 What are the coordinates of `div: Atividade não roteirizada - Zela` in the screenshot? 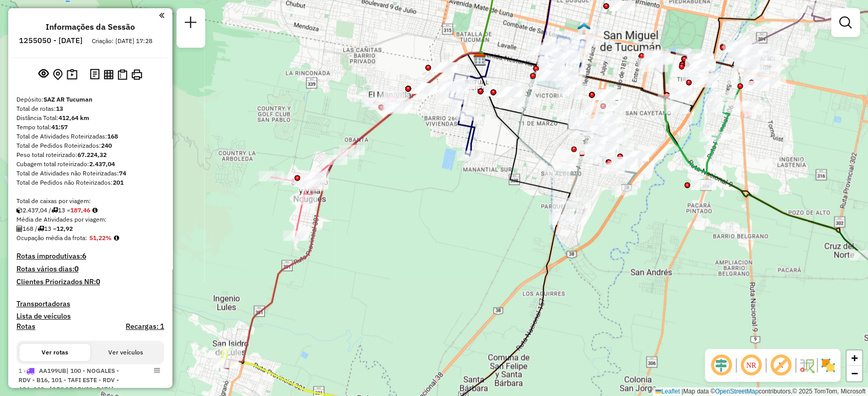 It's located at (584, 120).